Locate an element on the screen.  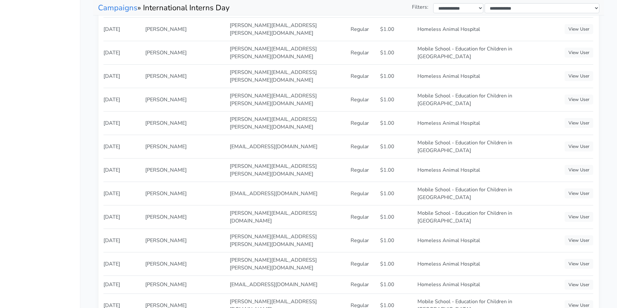
span: Filters: is located at coordinates (420, 7).